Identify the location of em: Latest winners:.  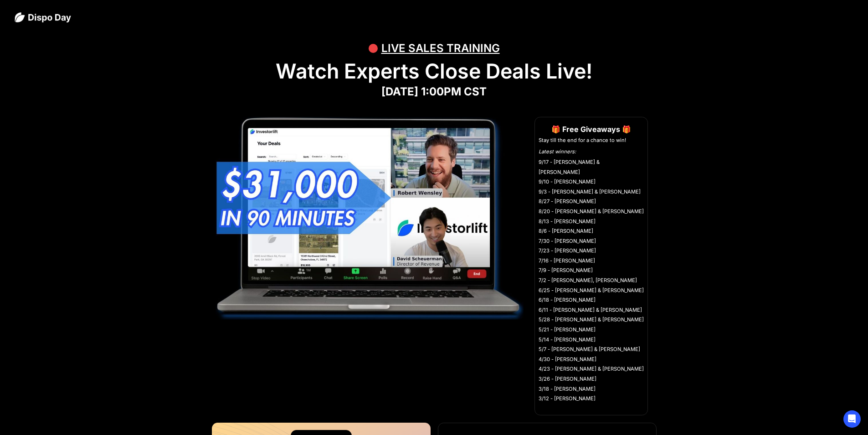
(558, 151).